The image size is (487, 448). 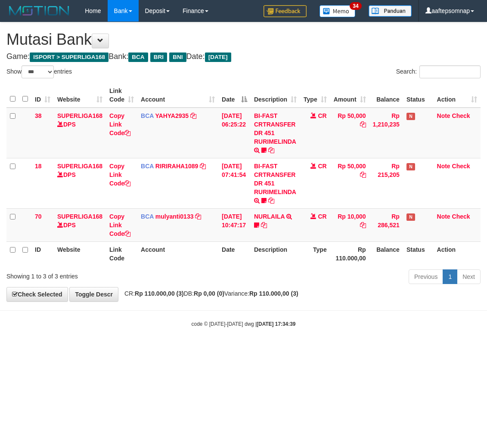 What do you see at coordinates (457, 253) in the screenshot?
I see `th: Action` at bounding box center [457, 253].